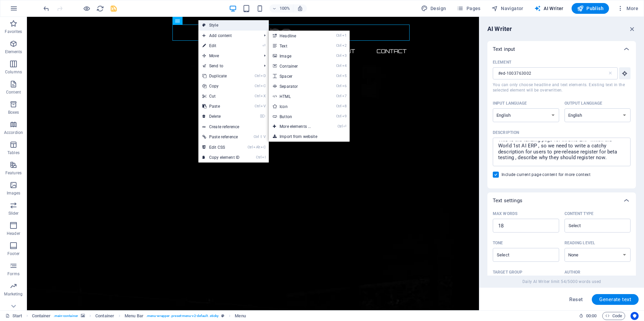 The image size is (644, 321). I want to click on button: Publish, so click(590, 8).